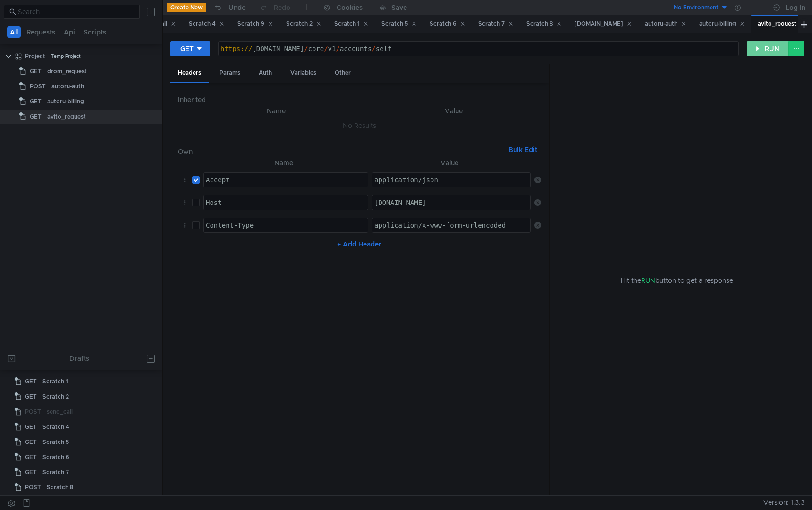  I want to click on div: Headers, so click(189, 73).